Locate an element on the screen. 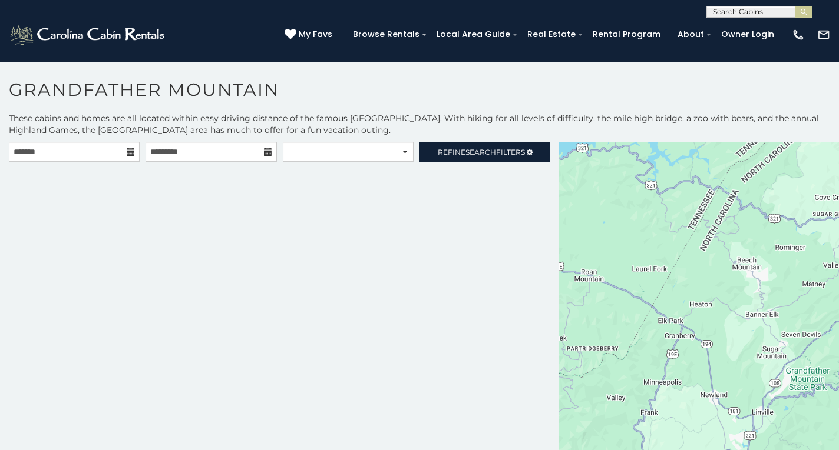 The image size is (839, 450). img: mail-regular-white.png is located at coordinates (823, 35).